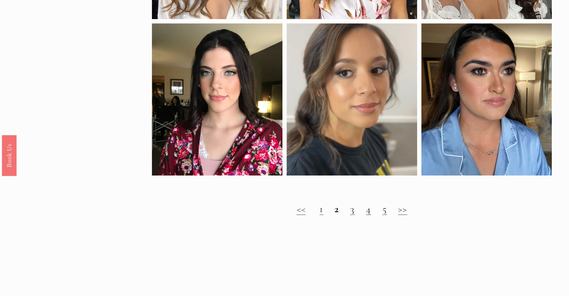 The height and width of the screenshot is (296, 569). Describe the element at coordinates (353, 209) in the screenshot. I see `a: 3` at that location.